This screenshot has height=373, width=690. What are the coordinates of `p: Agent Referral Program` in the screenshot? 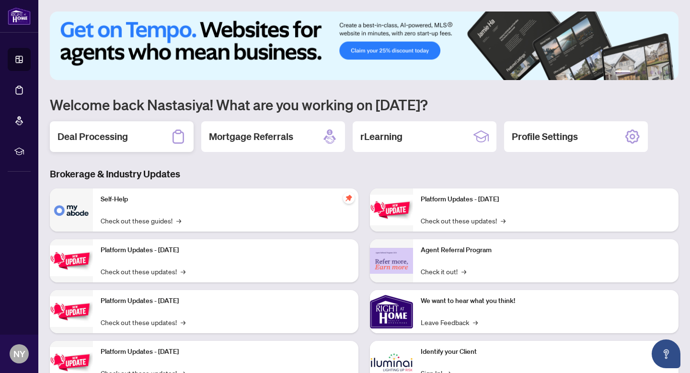 It's located at (545, 250).